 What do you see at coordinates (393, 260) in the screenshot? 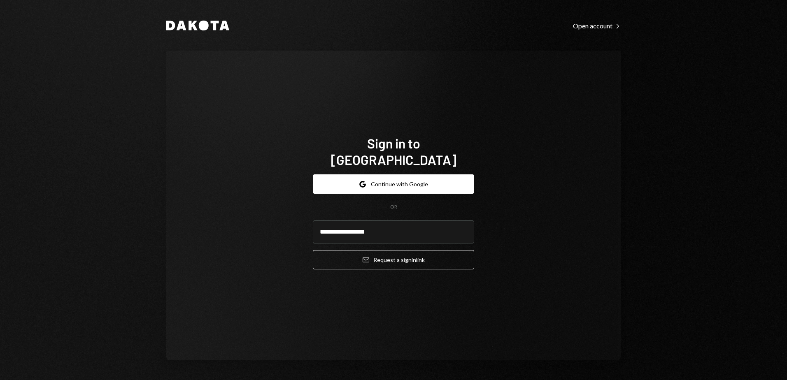
I see `button: Request a signinlink` at bounding box center [393, 260].